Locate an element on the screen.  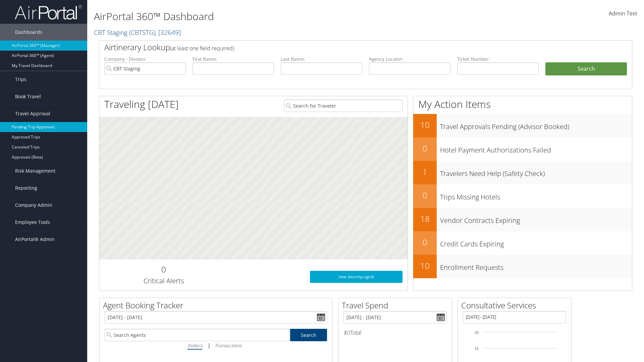
h2: Agent Booking Tracker is located at coordinates (218, 305).